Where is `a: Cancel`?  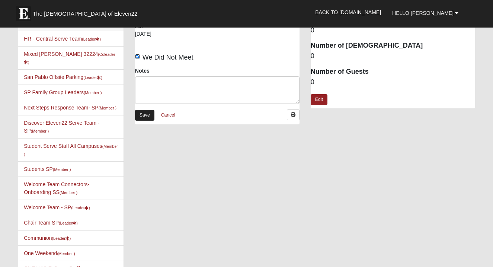
a: Cancel is located at coordinates (168, 115).